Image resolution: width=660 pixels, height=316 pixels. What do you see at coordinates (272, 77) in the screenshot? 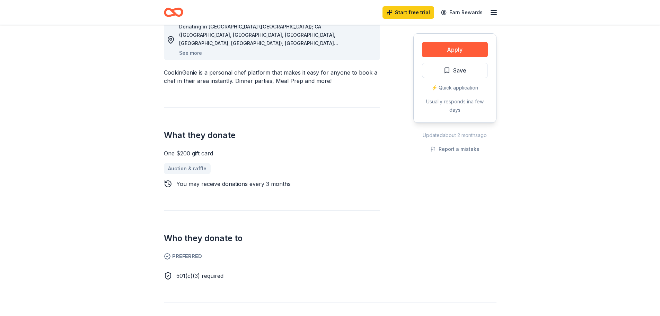
I see `div: CookinGenie is a personal chef platform that makes it easy for anyone to book a chef in their are...` at bounding box center [272, 77].